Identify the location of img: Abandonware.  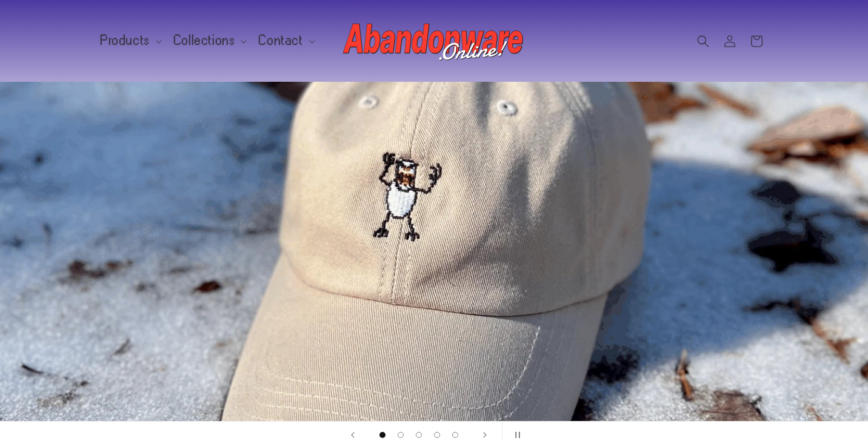
(434, 41).